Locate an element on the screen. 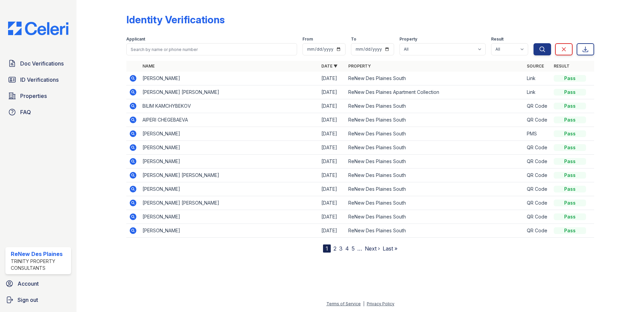 The image size is (644, 312). label: To is located at coordinates (354, 39).